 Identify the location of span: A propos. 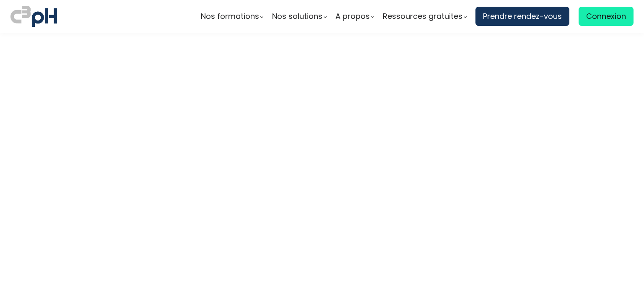
(352, 16).